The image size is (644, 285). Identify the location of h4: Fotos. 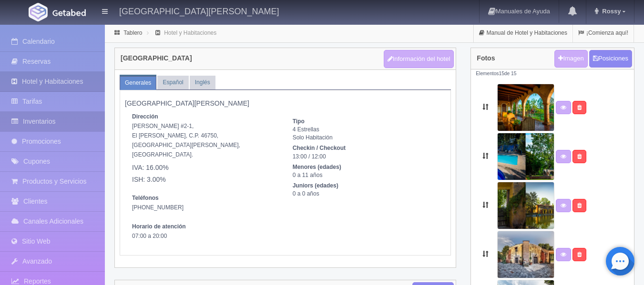
(486, 58).